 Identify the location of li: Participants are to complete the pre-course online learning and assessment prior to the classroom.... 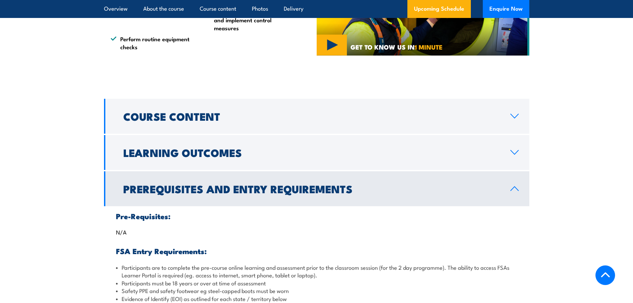
(316, 271).